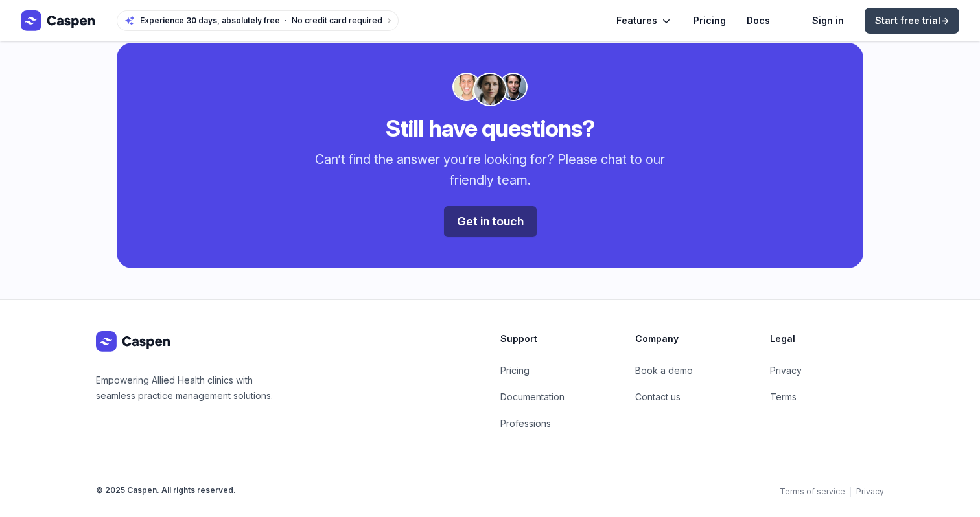  What do you see at coordinates (783, 396) in the screenshot?
I see `a: Terms` at bounding box center [783, 396].